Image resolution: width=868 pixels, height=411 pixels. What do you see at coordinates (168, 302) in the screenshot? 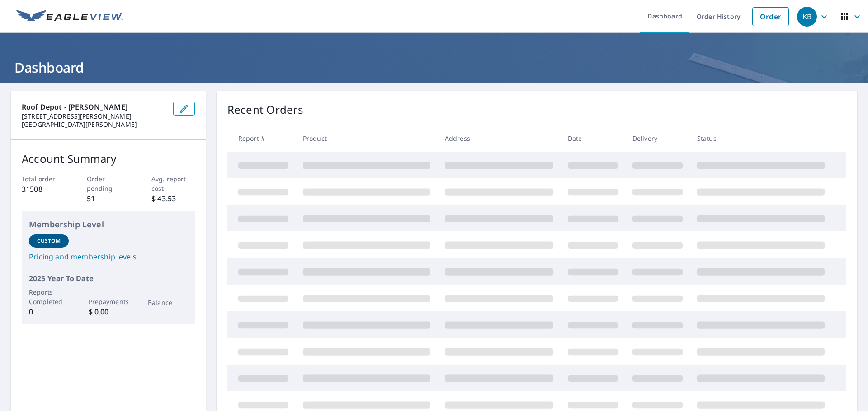
I see `p: Balance` at bounding box center [168, 302].